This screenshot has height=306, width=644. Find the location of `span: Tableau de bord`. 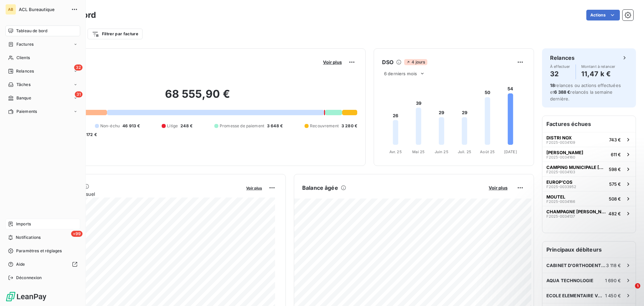

span: Tableau de bord is located at coordinates (32, 31).